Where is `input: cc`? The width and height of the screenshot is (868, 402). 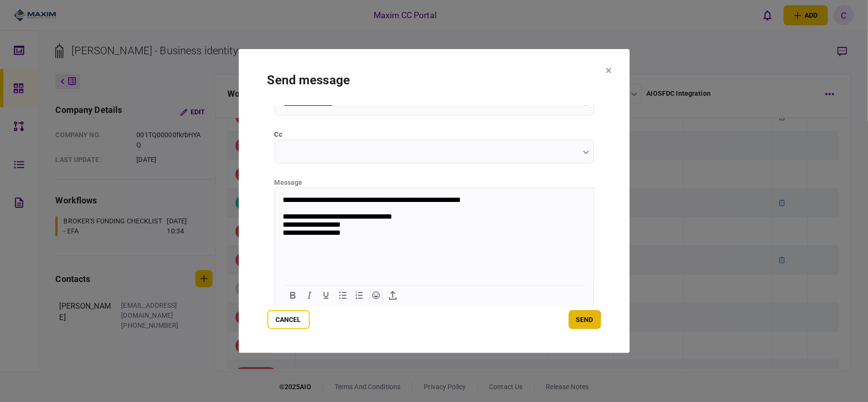 input: cc is located at coordinates (434, 152).